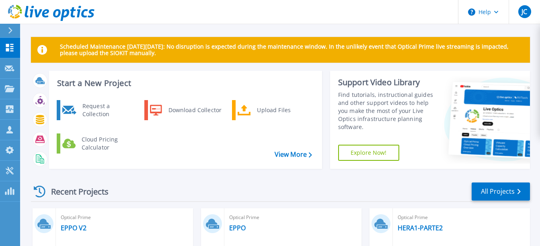 This screenshot has height=246, width=540. I want to click on div: Support Video Library, so click(388, 82).